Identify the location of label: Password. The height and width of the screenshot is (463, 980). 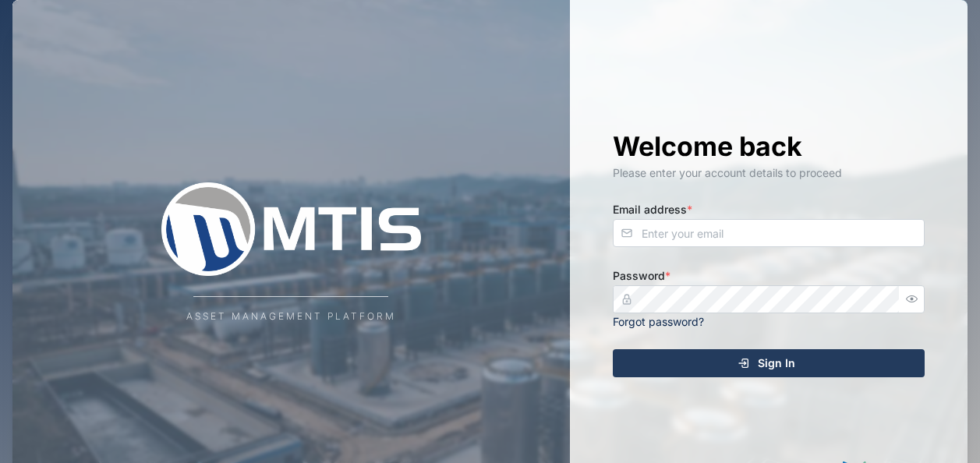
(642, 276).